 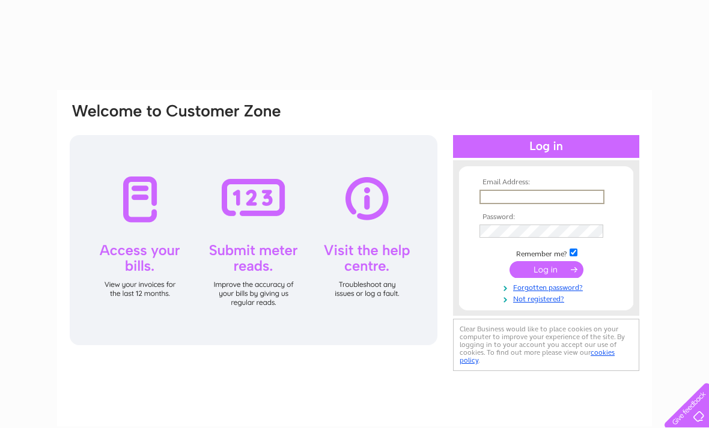 What do you see at coordinates (547, 298) in the screenshot?
I see `a: Not registered?` at bounding box center [547, 298].